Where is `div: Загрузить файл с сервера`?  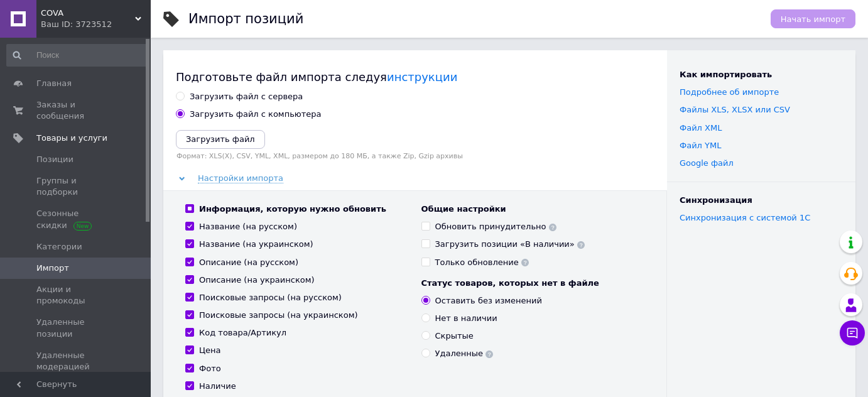 div: Загрузить файл с сервера is located at coordinates (246, 97).